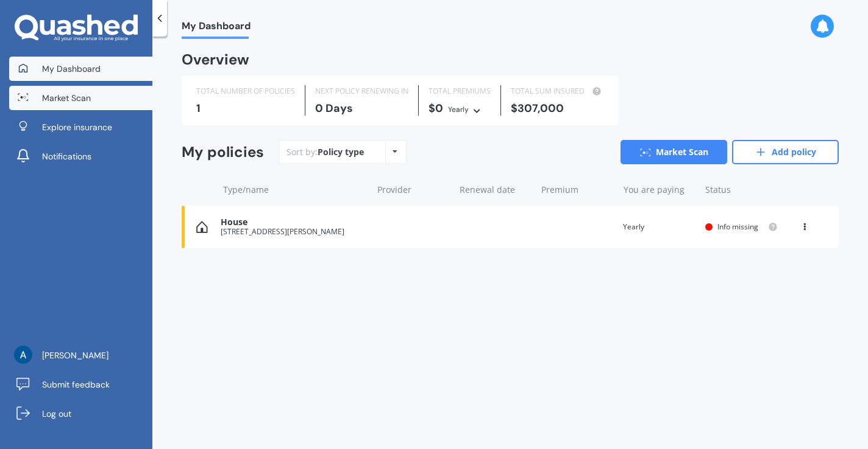 This screenshot has width=868, height=449. What do you see at coordinates (245, 108) in the screenshot?
I see `div: 1` at bounding box center [245, 108].